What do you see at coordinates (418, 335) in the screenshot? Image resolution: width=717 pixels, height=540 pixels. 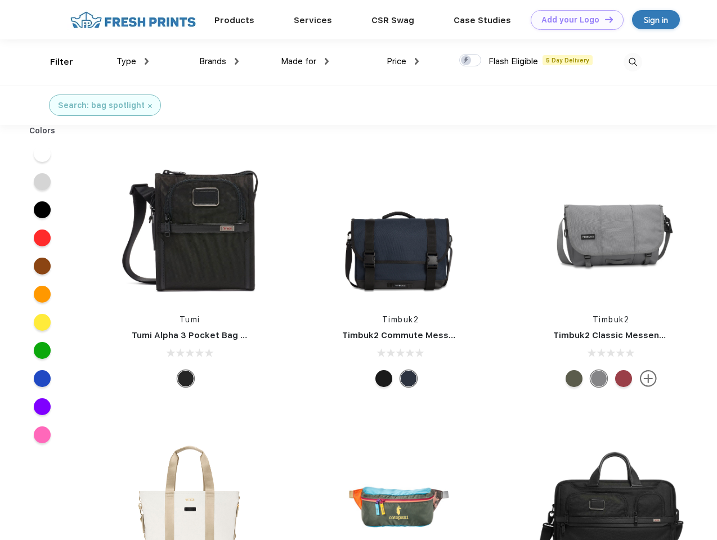 I see `a: Timbuk2 Commute Messenger Bag` at bounding box center [418, 335].